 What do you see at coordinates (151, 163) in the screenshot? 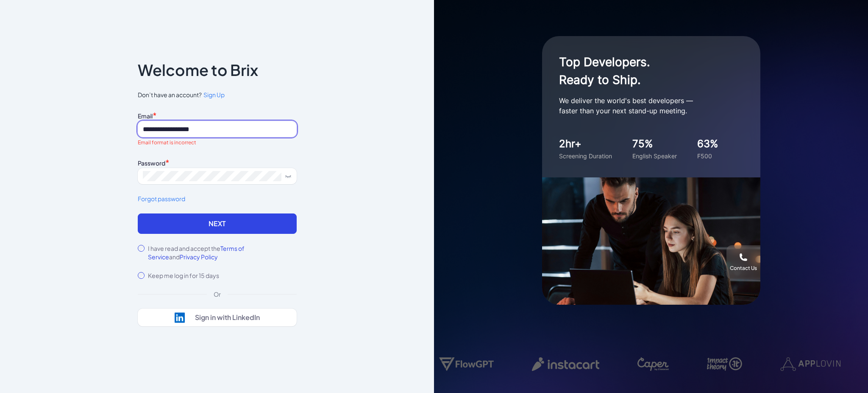
I see `label: Password` at bounding box center [151, 163].